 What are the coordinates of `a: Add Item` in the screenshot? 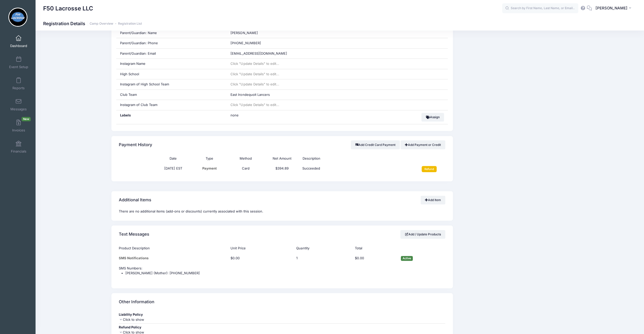 It's located at (433, 200).